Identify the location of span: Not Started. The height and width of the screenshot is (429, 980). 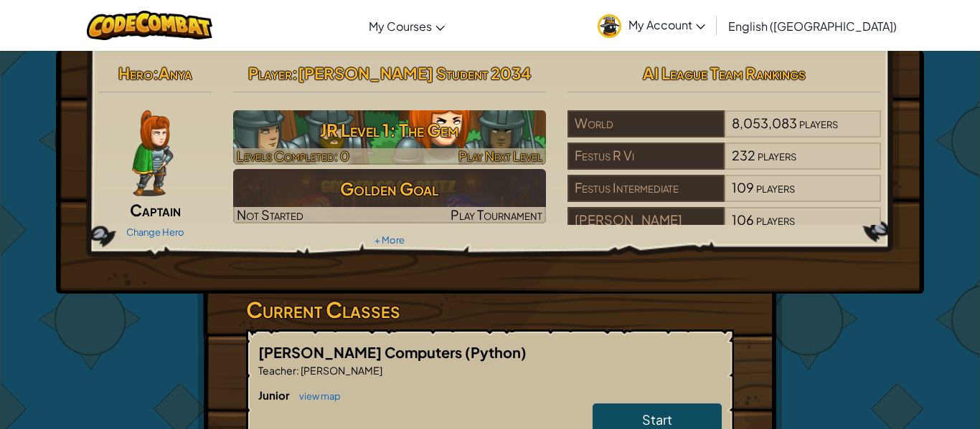
(270, 214).